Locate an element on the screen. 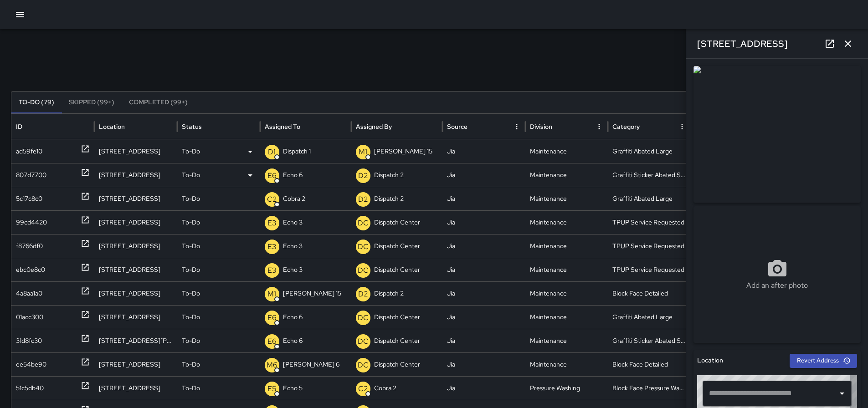  div: ad59fe10 is located at coordinates (29, 151).